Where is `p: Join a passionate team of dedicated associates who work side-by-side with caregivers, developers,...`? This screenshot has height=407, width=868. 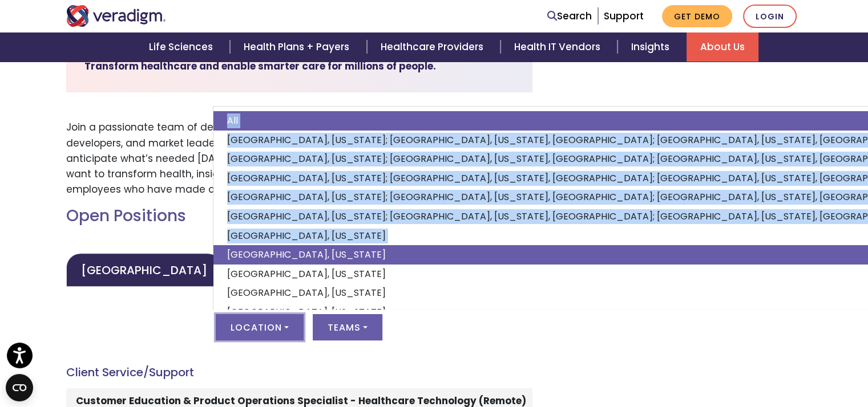 p: Join a passionate team of dedicated associates who work side-by-side with caregivers, developers,... is located at coordinates (299, 159).